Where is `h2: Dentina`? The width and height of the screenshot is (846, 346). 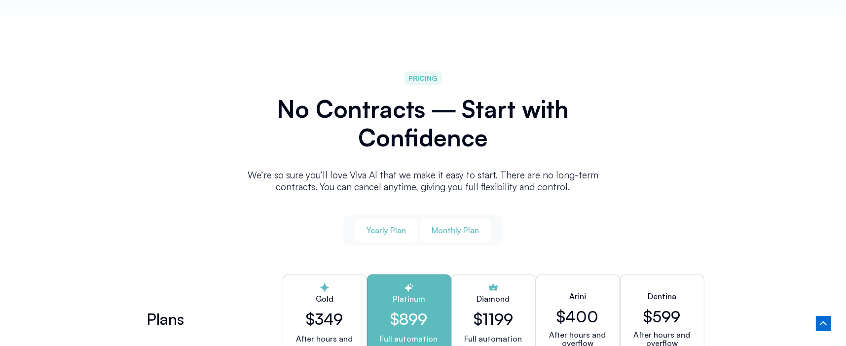 h2: Dentina is located at coordinates (662, 296).